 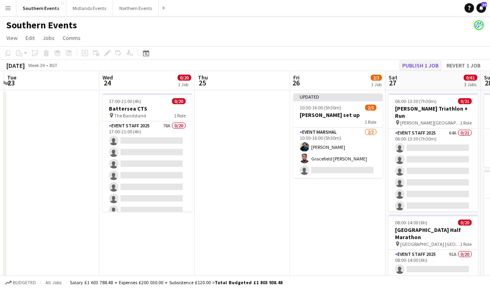 What do you see at coordinates (20, 283) in the screenshot?
I see `button: Budgeted` at bounding box center [20, 283].